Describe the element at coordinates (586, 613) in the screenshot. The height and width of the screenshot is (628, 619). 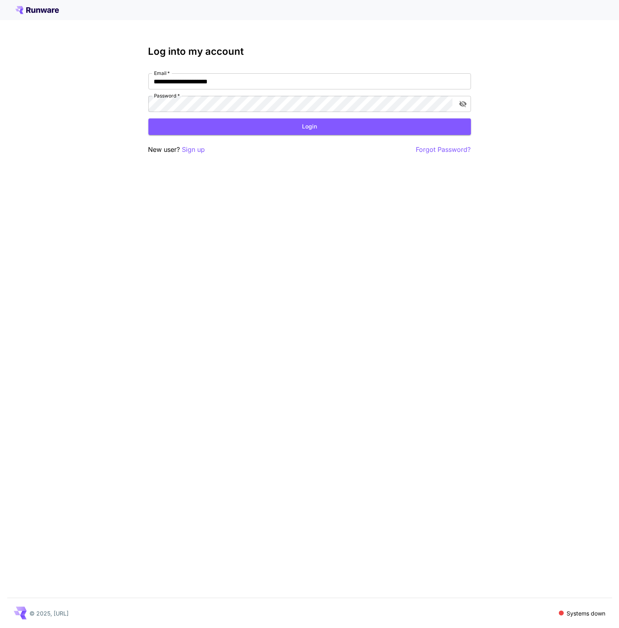
I see `p: Systems down` at that location.